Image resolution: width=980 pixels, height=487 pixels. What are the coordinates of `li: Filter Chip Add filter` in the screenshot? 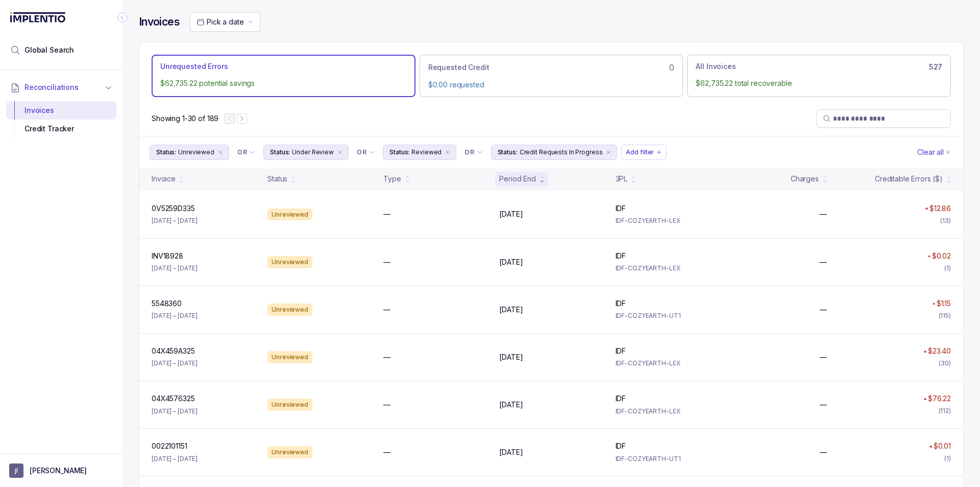 It's located at (644, 152).